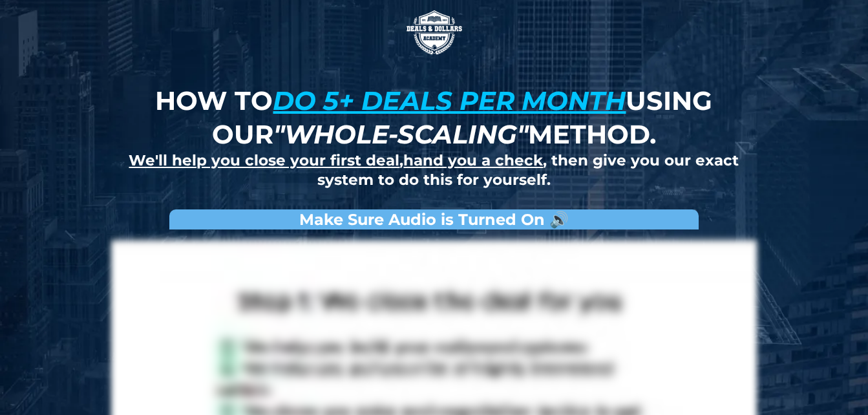 The width and height of the screenshot is (868, 415). I want to click on strong: How to using our method., so click(434, 117).